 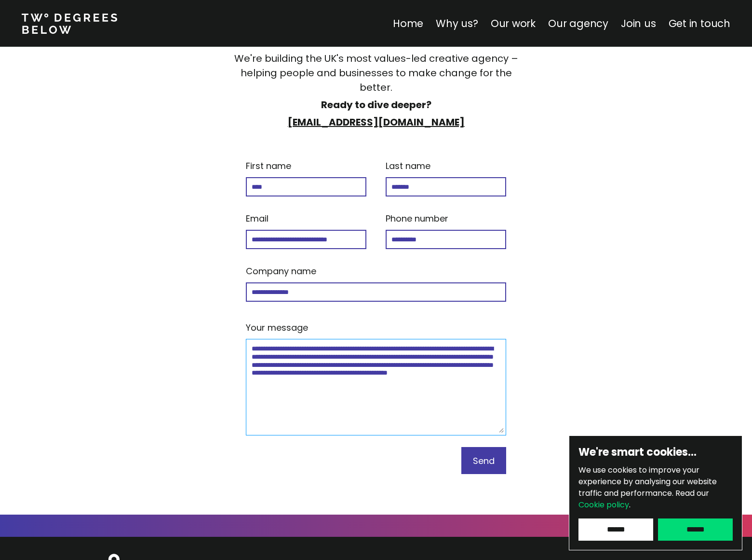 I want to click on a: Home, so click(x=408, y=23).